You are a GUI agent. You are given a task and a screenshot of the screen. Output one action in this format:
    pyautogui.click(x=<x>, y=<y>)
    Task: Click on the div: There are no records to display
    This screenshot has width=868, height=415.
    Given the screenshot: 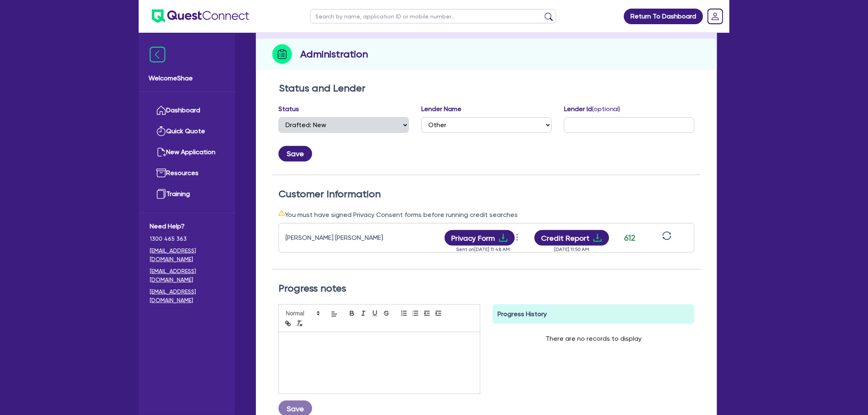 What is the action you would take?
    pyautogui.click(x=594, y=339)
    